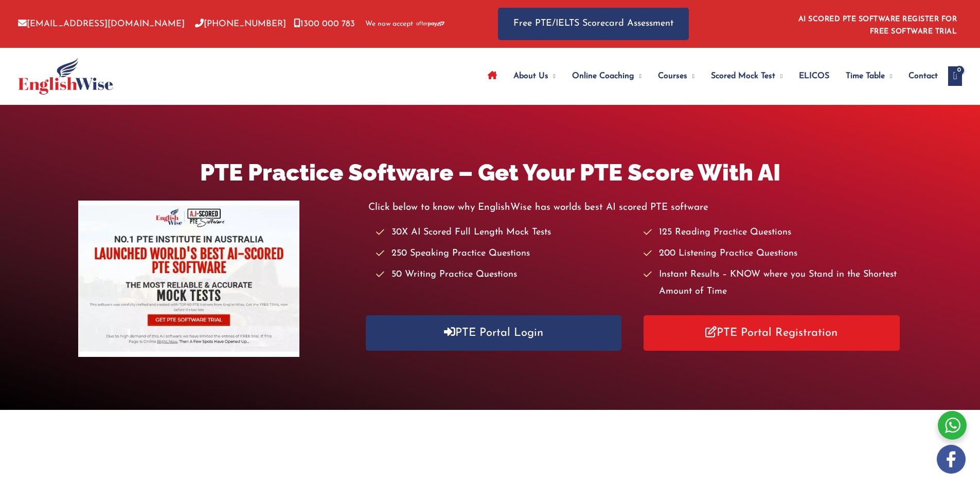  What do you see at coordinates (505, 275) in the screenshot?
I see `li: 50 Writing Practice Questions` at bounding box center [505, 275].